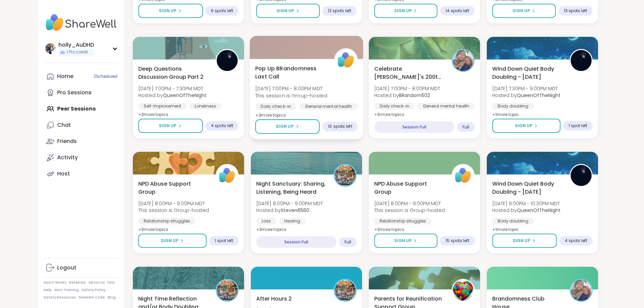 This screenshot has height=308, width=644. Describe the element at coordinates (67, 268) in the screenshot. I see `div: Logout` at that location.